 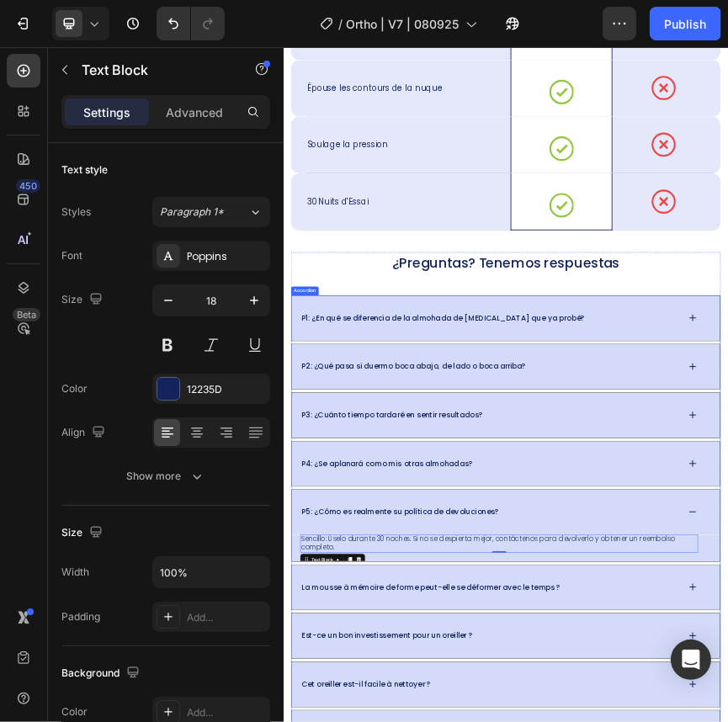 I want to click on p: Text Block, so click(x=153, y=69).